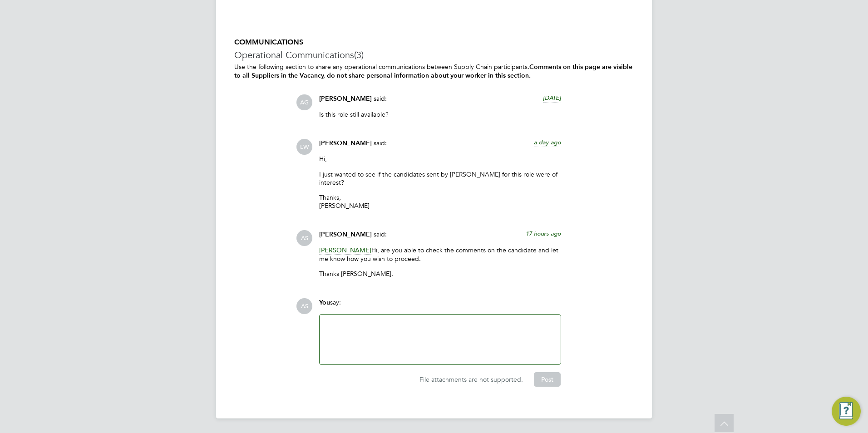  Describe the element at coordinates (434, 55) in the screenshot. I see `h3: Operational Communications` at that location.